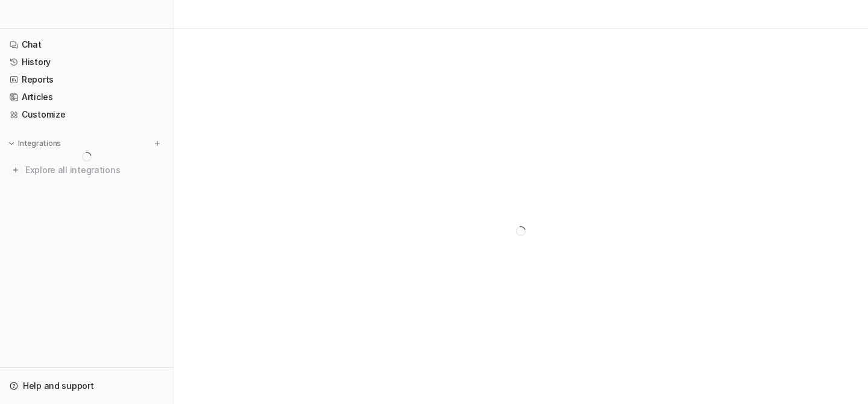  I want to click on a: History, so click(86, 62).